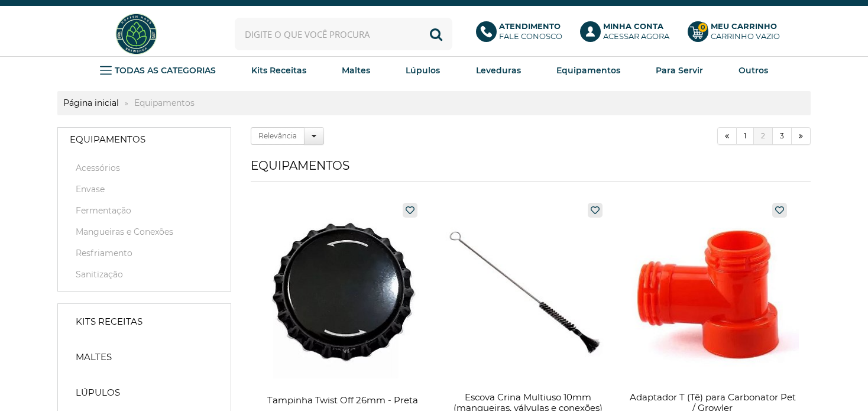 This screenshot has width=868, height=411. What do you see at coordinates (744, 26) in the screenshot?
I see `b: Meu Carrinho` at bounding box center [744, 26].